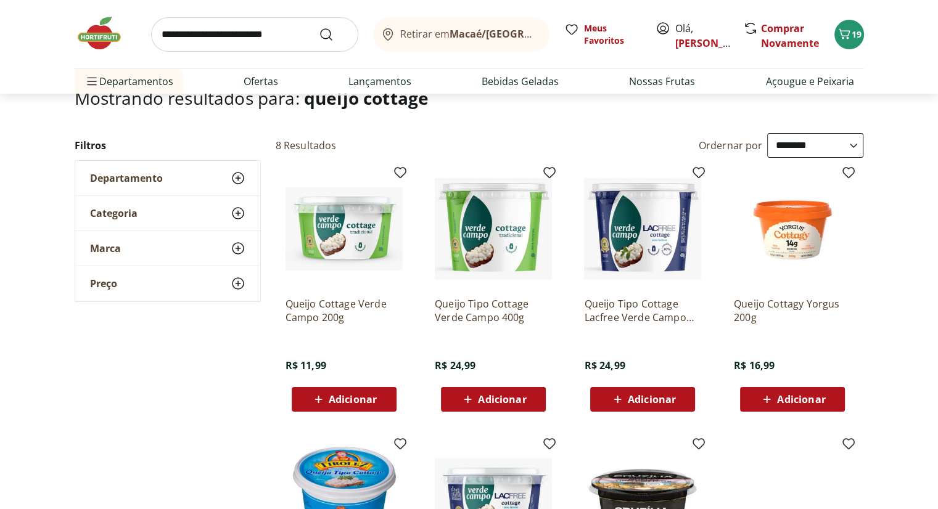  Describe the element at coordinates (612, 35) in the screenshot. I see `span: Meus Favoritos` at that location.